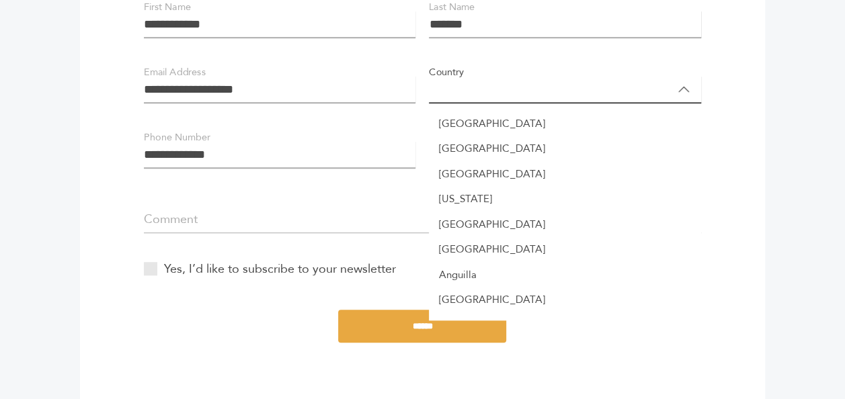  I want to click on label: Yes, I’d like to subscribe to your newsletter, so click(270, 269).